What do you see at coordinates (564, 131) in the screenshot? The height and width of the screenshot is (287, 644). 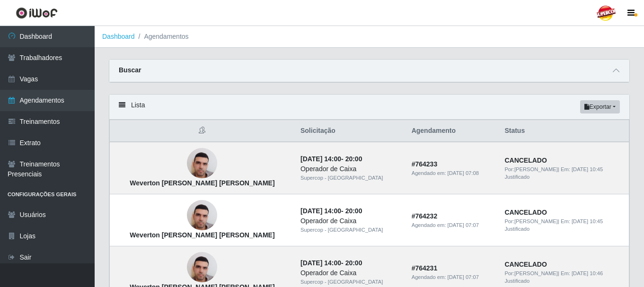 I see `th: Status` at bounding box center [564, 131].